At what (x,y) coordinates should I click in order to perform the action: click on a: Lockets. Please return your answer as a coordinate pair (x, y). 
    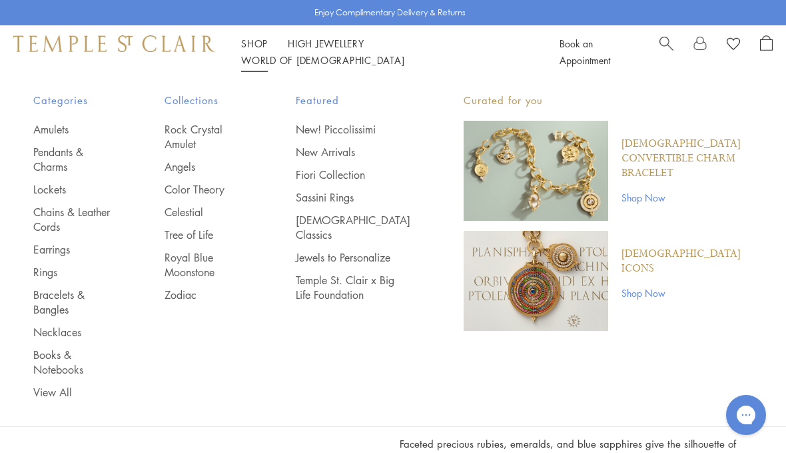
    Looking at the image, I should click on (72, 189).